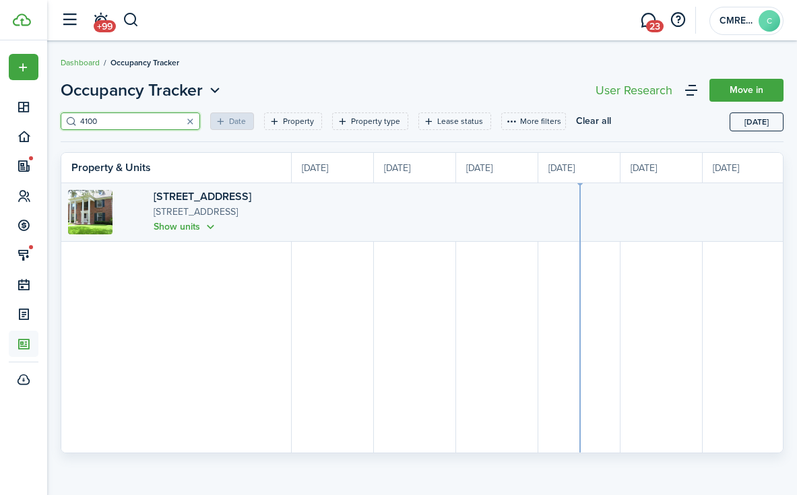 Image resolution: width=797 pixels, height=495 pixels. Describe the element at coordinates (190, 121) in the screenshot. I see `button: Clear search` at that location.